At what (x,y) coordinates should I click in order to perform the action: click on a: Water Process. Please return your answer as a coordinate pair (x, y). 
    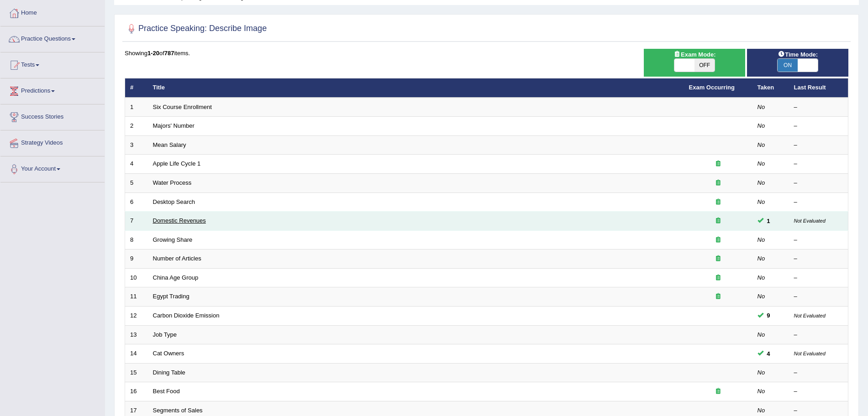
    Looking at the image, I should click on (172, 182).